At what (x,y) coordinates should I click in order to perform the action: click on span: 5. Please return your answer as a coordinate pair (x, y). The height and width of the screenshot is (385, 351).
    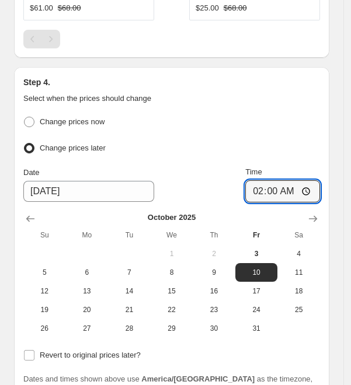
    Looking at the image, I should click on (44, 273).